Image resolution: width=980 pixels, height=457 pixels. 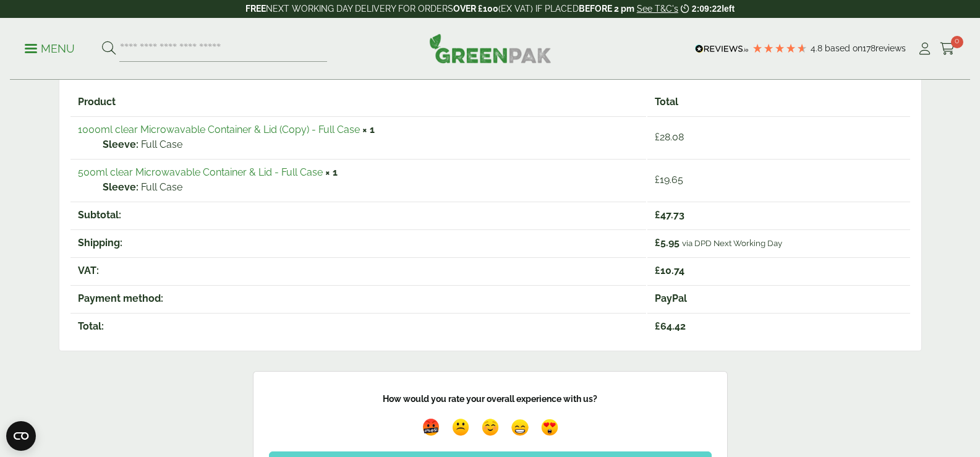 What do you see at coordinates (475, 9) in the screenshot?
I see `strong: OVER £100` at bounding box center [475, 9].